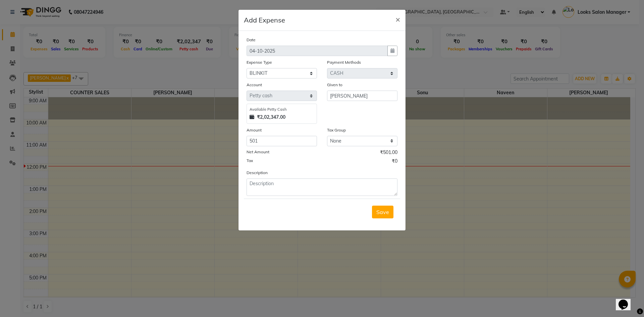  What do you see at coordinates (282, 141) in the screenshot?
I see `input: Amount` at bounding box center [282, 141].